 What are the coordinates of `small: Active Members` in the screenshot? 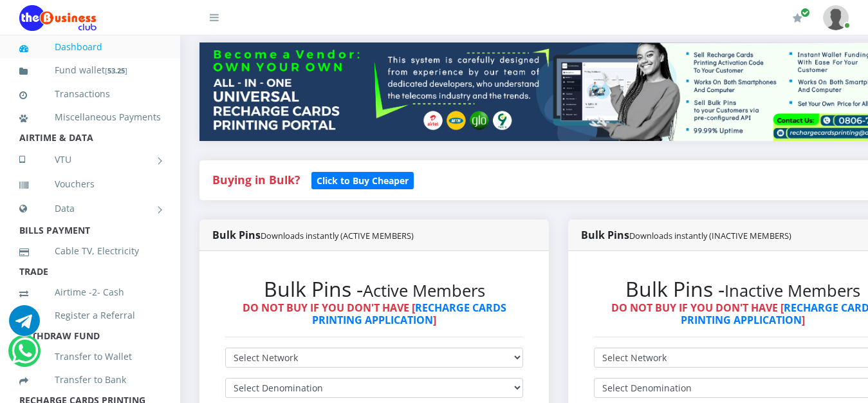 It's located at (424, 290).